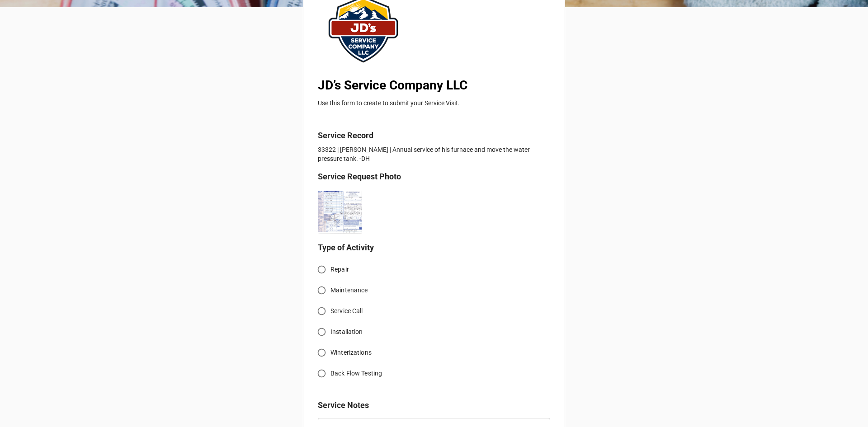  Describe the element at coordinates (351, 352) in the screenshot. I see `span: Winterizations` at that location.